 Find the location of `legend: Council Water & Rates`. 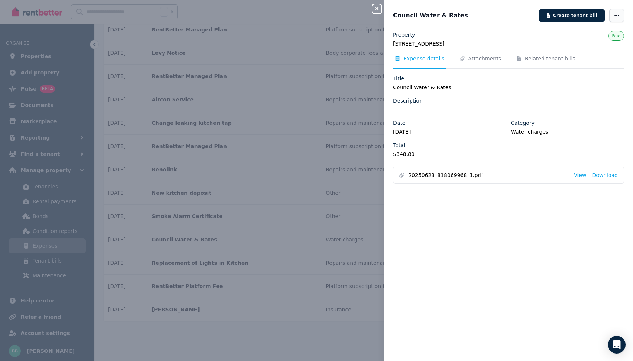

legend: Council Water & Rates is located at coordinates (508, 87).